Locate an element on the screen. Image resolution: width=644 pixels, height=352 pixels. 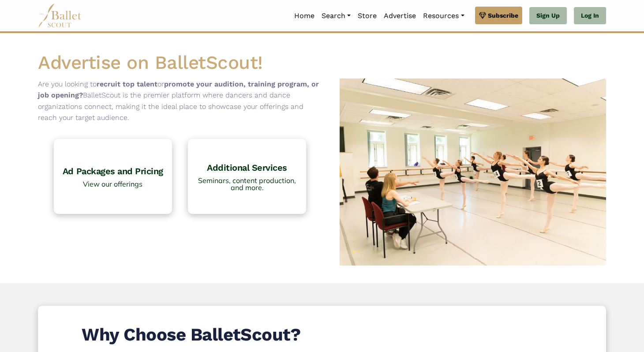
a: Ad Packages and Pricing View our offerings is located at coordinates (113, 176).